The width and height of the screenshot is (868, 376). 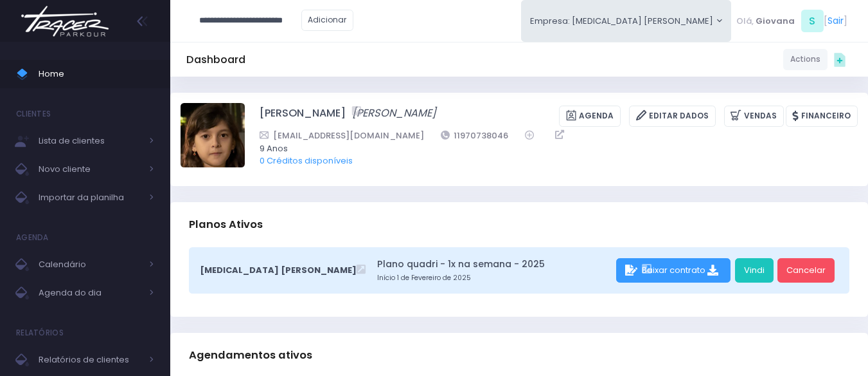 What do you see at coordinates (672, 116) in the screenshot?
I see `a: Editar Dados` at bounding box center [672, 116].